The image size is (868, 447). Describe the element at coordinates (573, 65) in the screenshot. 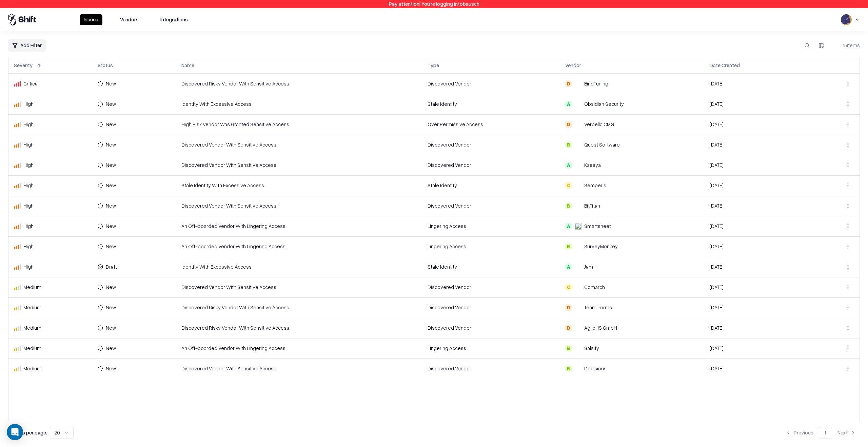

I see `div: Vendor` at that location.